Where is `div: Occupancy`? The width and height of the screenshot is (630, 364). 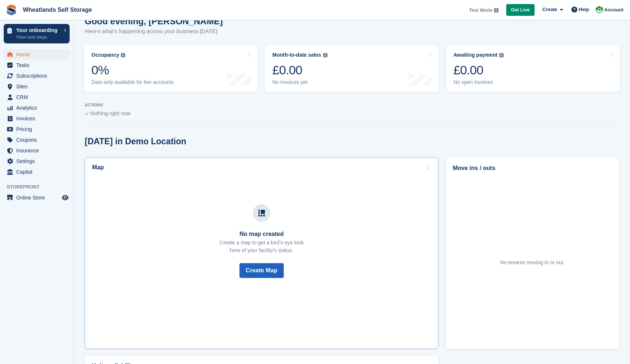
div: Occupancy is located at coordinates (105, 55).